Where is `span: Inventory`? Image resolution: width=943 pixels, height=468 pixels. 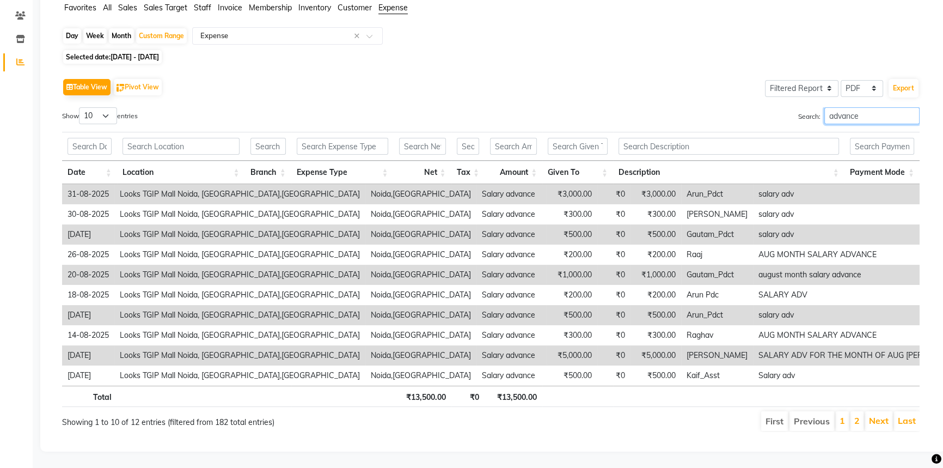 span: Inventory is located at coordinates (315, 8).